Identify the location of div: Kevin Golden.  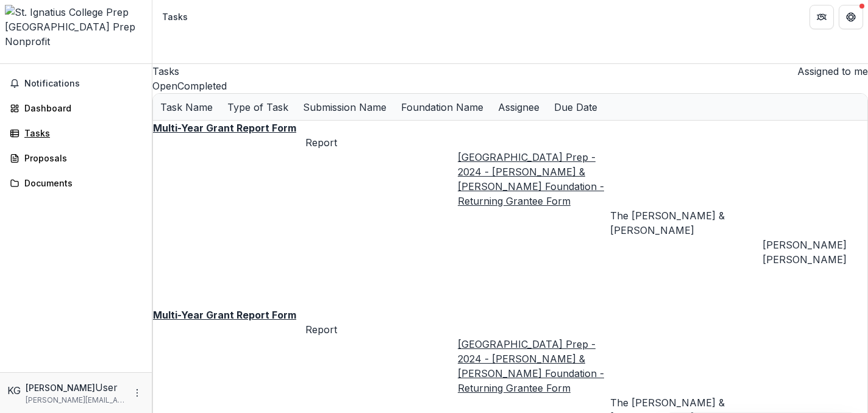
(14, 391).